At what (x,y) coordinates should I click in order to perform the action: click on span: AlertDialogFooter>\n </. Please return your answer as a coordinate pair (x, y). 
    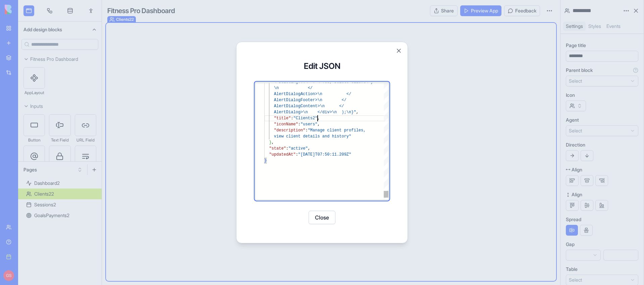
    Looking at the image, I should click on (311, 100).